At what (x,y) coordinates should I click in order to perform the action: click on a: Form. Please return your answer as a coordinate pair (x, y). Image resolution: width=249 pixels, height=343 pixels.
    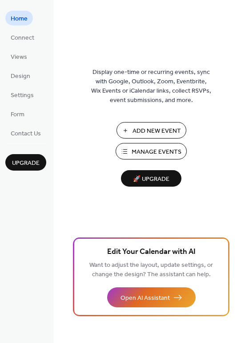
    Looking at the image, I should click on (17, 114).